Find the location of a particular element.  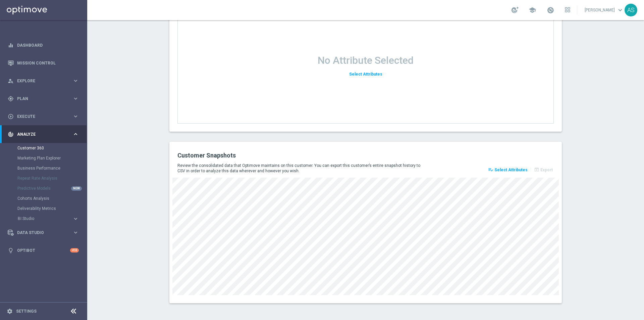

span: keyboard_arrow_down is located at coordinates (620, 10).